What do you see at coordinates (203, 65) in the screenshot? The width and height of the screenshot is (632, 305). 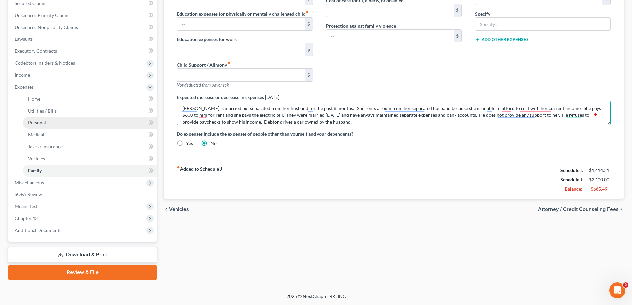 I see `label: Child Support / Alimony` at bounding box center [203, 65].